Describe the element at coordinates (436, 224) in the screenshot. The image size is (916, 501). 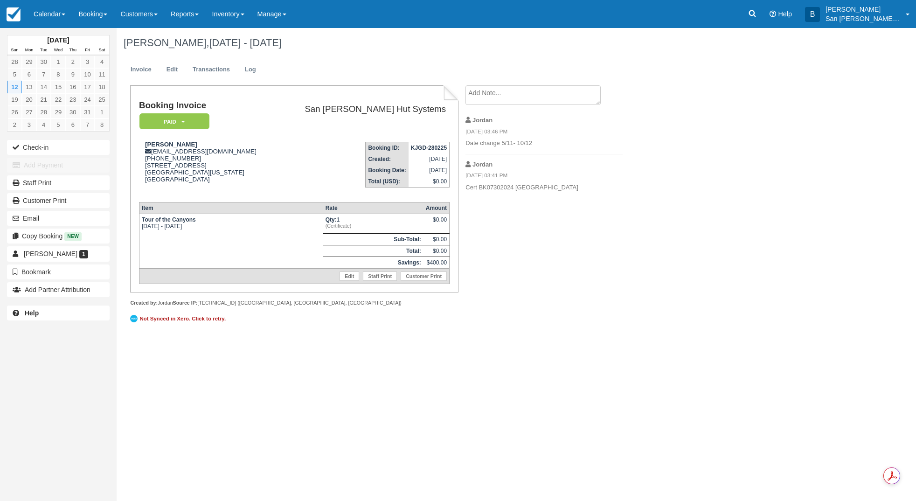
I see `div: $0.00` at that location.